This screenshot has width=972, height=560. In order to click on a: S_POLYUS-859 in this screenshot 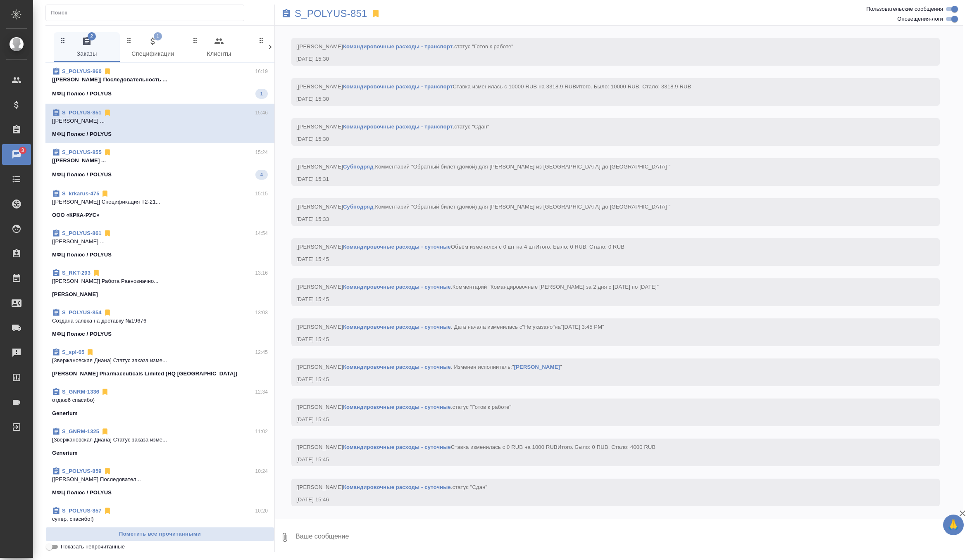, I will do `click(82, 471)`.